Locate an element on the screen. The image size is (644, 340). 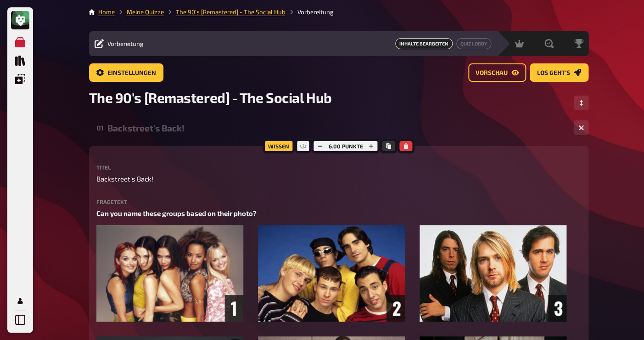
button: Inhalte Bearbeiten is located at coordinates (423, 44).